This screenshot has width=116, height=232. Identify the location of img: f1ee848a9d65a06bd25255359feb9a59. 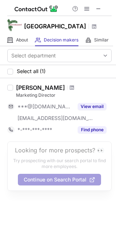
(15, 25).